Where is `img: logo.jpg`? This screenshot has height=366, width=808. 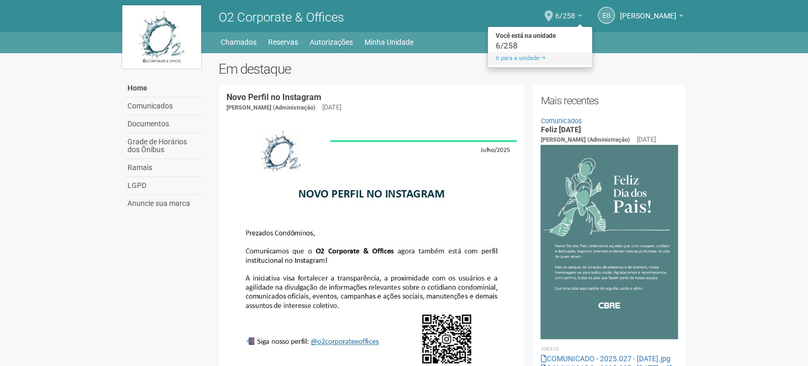 img: logo.jpg is located at coordinates (162, 37).